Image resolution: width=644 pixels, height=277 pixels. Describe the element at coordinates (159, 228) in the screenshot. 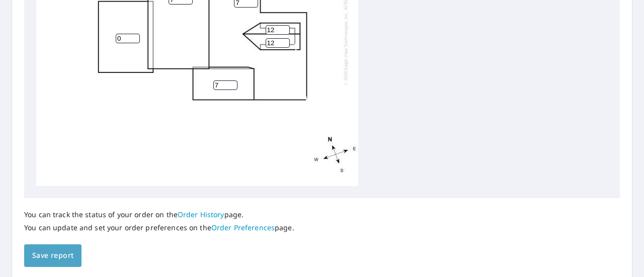

I see `p: You can update and set your order preferences on the page.` at that location.